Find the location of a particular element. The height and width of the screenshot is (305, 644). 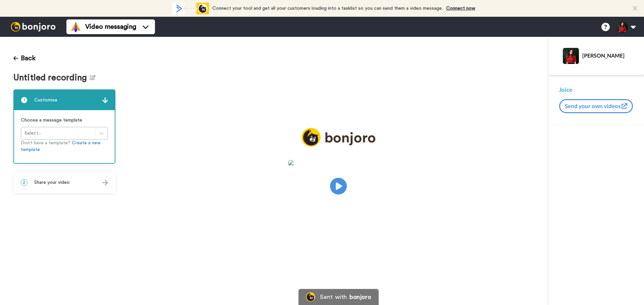

span: Share your video is located at coordinates (52, 183).